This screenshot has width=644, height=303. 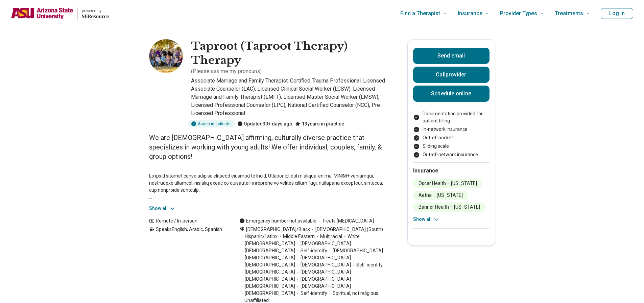 I want to click on div: Remote / In-person, so click(x=188, y=221).